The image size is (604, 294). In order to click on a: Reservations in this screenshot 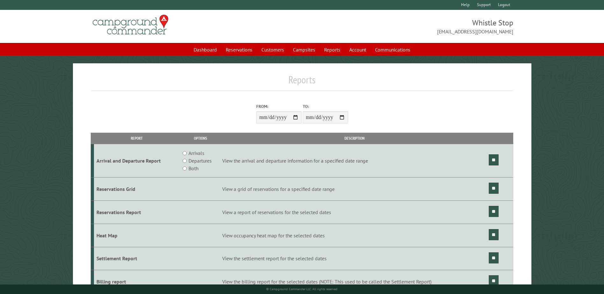, I will do `click(239, 50)`.